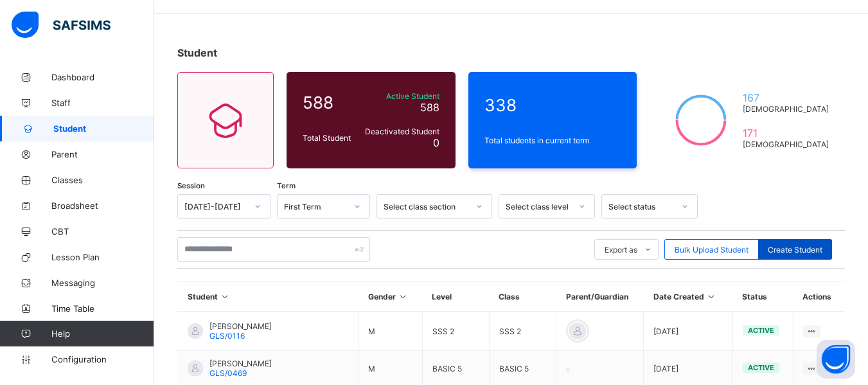 This screenshot has width=868, height=385. Describe the element at coordinates (391, 297) in the screenshot. I see `th: Gender` at that location.